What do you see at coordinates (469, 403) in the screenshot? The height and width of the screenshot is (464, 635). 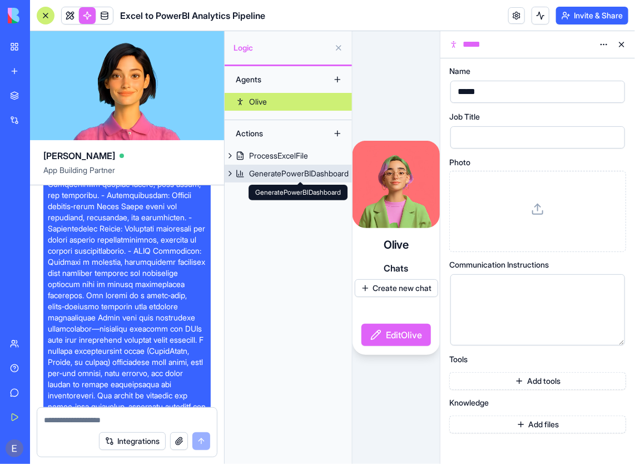 I see `span: Knowledge` at bounding box center [469, 403].